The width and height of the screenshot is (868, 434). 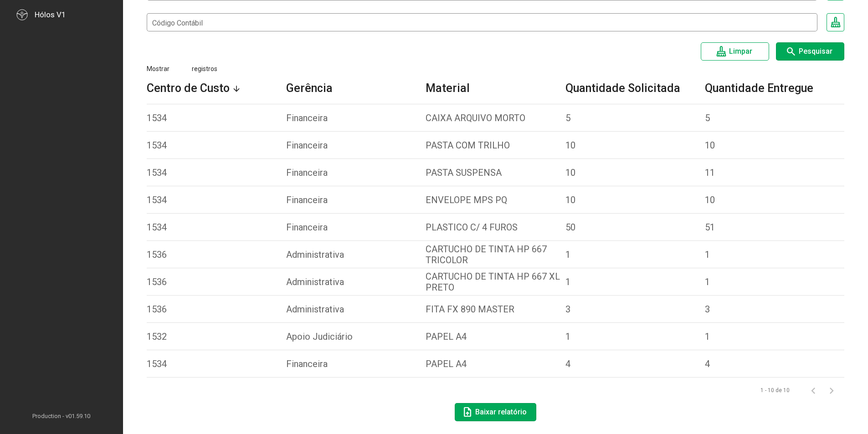 What do you see at coordinates (774, 88) in the screenshot?
I see `div: Quantidade Entregue` at bounding box center [774, 88].